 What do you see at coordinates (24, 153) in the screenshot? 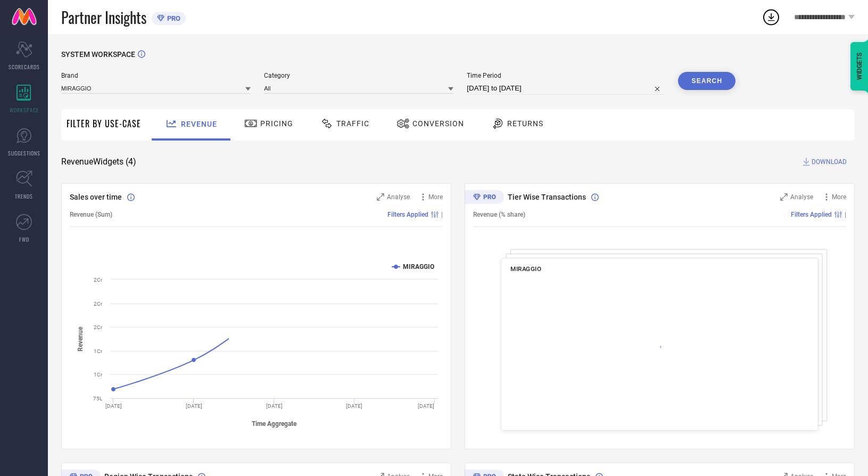
I see `span: SUGGESTIONS` at bounding box center [24, 153].